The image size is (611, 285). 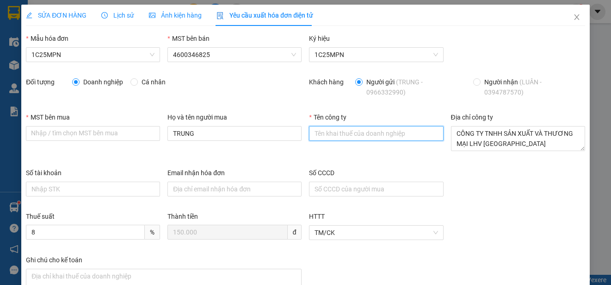 I want to click on label: Khách hàng, so click(x=326, y=82).